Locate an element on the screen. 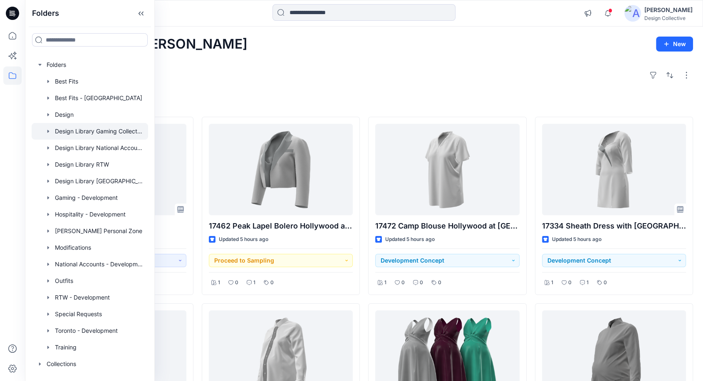 The image size is (703, 381). button: New is located at coordinates (674, 44).